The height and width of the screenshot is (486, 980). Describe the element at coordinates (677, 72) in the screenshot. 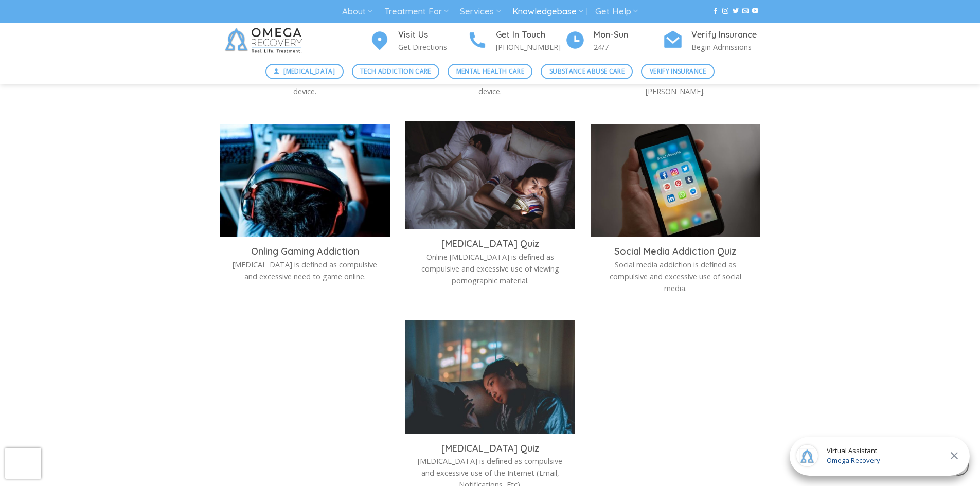

I see `a: Verify Insurance` at that location.